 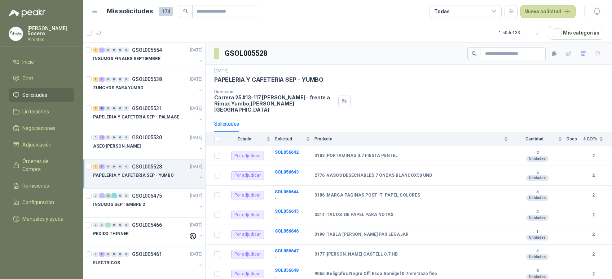 I want to click on div: 16, so click(x=102, y=138).